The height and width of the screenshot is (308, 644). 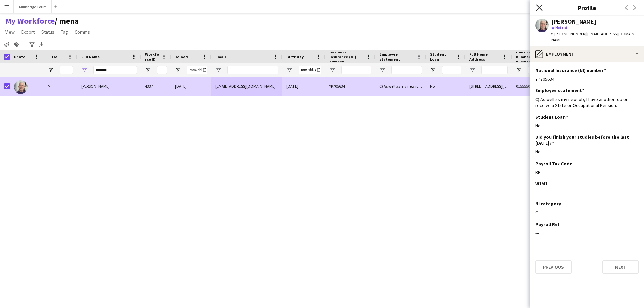 What do you see at coordinates (30, 21) in the screenshot?
I see `a: My Workforce` at bounding box center [30, 21].